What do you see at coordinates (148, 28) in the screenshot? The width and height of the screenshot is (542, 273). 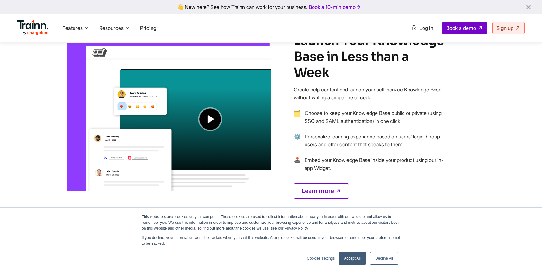 I see `a: Pricing` at bounding box center [148, 28].